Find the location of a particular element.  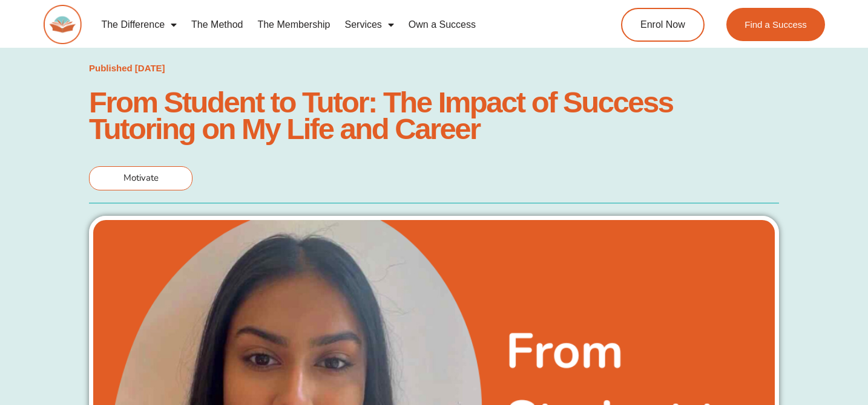

span: Find a Success is located at coordinates (775, 24).